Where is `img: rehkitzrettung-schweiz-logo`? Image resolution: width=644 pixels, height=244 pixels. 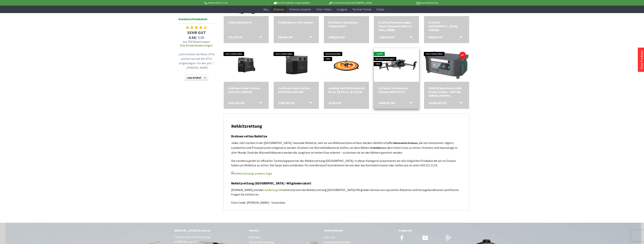
img: rehkitzrettung-schweiz-logo is located at coordinates (252, 174).